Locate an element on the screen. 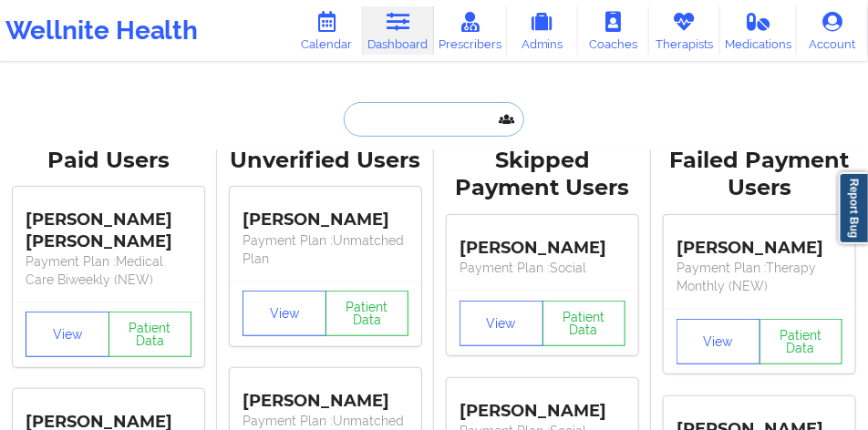  a: Therapists is located at coordinates (684, 30).